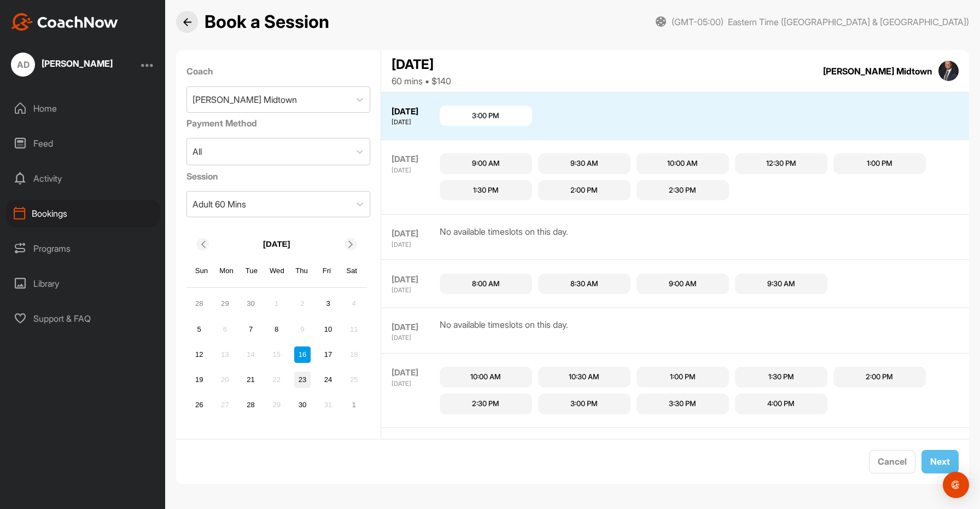 The width and height of the screenshot is (980, 509). Describe the element at coordinates (64, 22) in the screenshot. I see `img: CoachNow` at that location.